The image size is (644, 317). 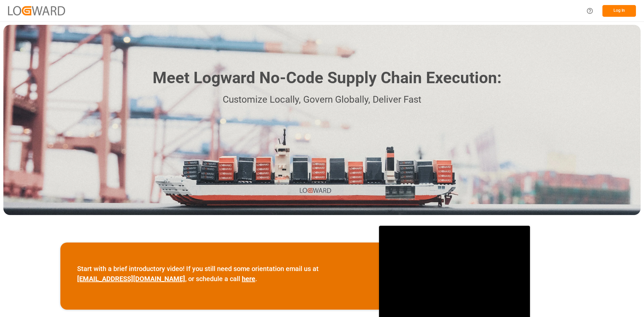 I want to click on button: Help Center, so click(x=590, y=11).